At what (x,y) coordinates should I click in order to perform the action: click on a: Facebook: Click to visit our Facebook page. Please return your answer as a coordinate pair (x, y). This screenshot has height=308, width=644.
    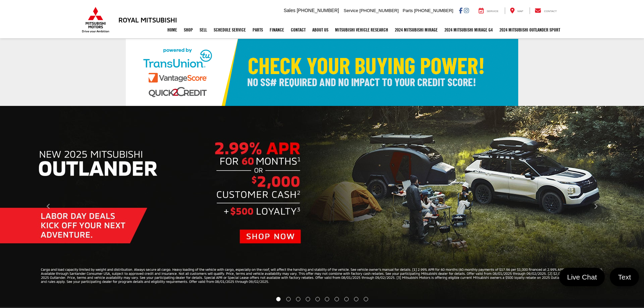
    Looking at the image, I should click on (461, 10).